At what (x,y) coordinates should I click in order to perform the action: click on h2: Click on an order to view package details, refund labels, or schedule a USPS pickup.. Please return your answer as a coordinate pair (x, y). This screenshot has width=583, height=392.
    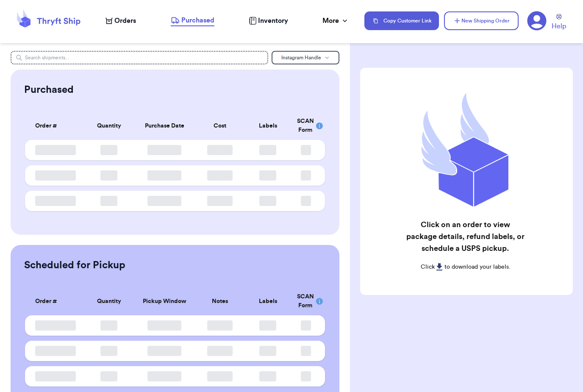
    Looking at the image, I should click on (466, 236).